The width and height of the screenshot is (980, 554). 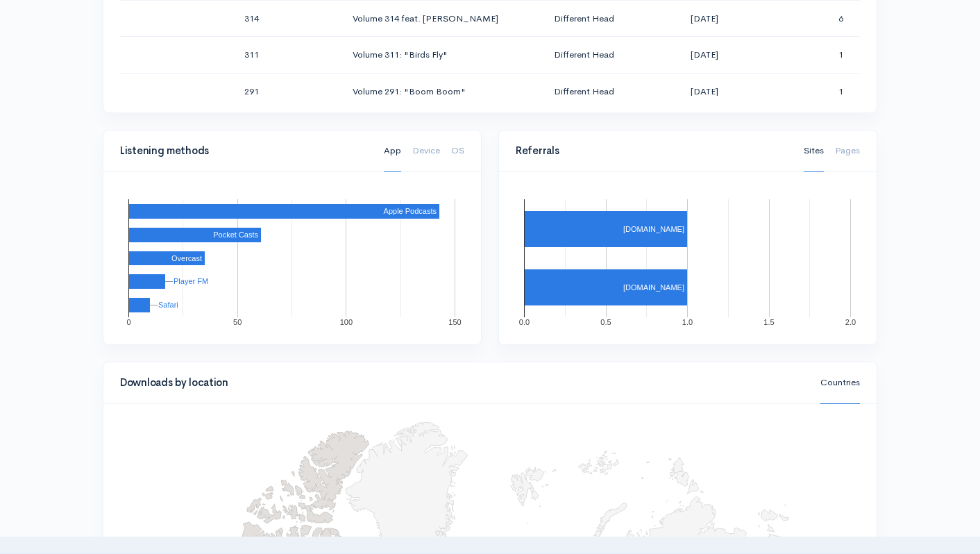 I want to click on text: 1.5, so click(x=769, y=322).